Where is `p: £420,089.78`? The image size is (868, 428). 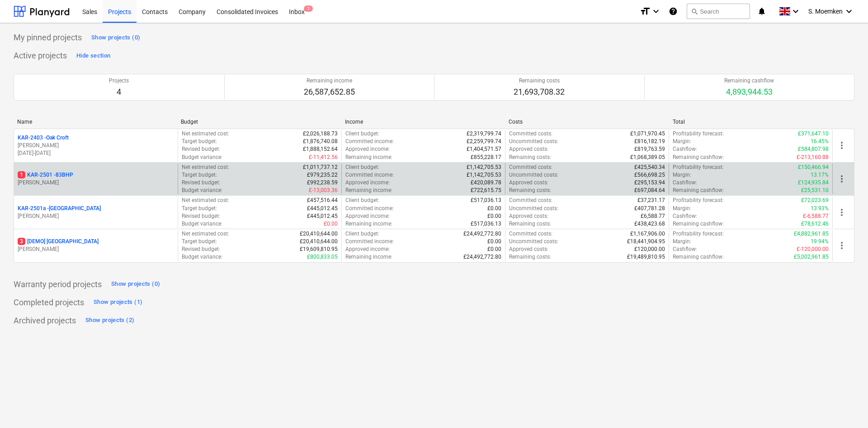
p: £420,089.78 is located at coordinates (486, 182).